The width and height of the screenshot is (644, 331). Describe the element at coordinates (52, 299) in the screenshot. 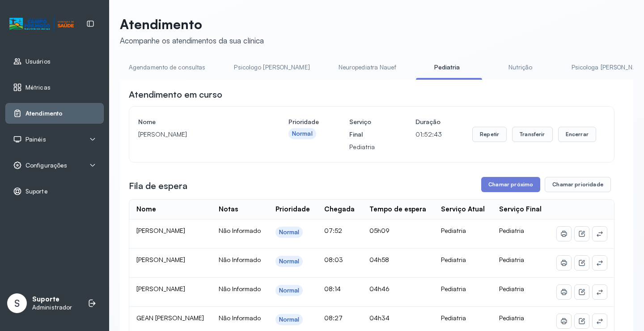

I see `p: Suporte` at that location.